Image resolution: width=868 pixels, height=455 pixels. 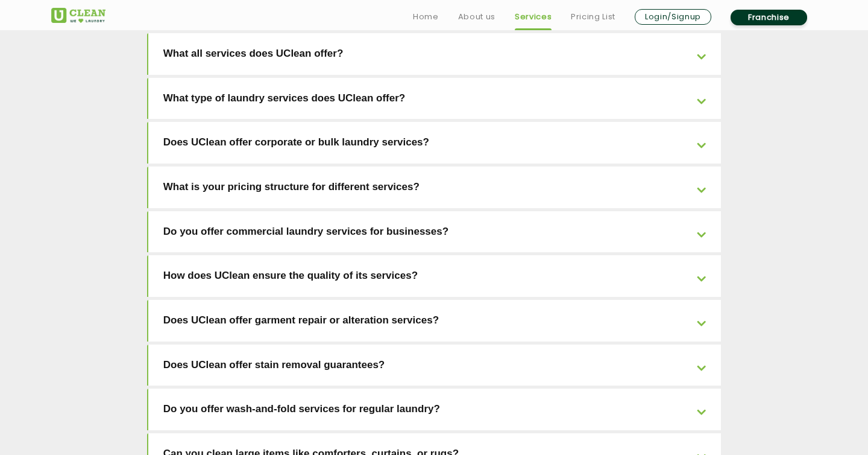 I want to click on a: About us, so click(x=477, y=17).